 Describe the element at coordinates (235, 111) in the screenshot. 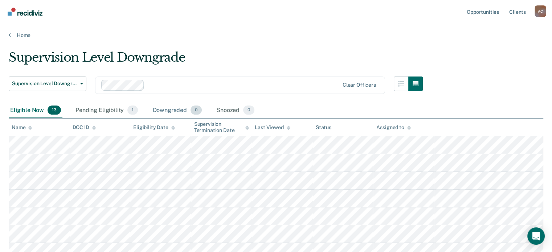

I see `div: Snoozed0` at that location.